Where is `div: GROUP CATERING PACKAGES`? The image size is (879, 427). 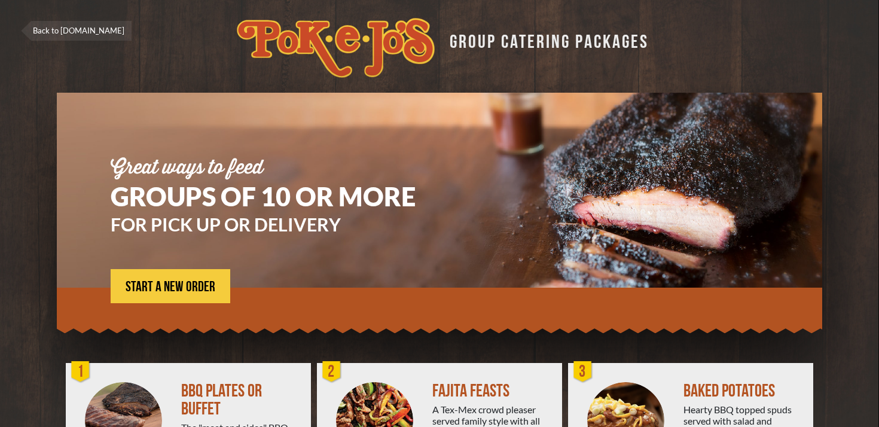
div: GROUP CATERING PACKAGES is located at coordinates (545, 39).